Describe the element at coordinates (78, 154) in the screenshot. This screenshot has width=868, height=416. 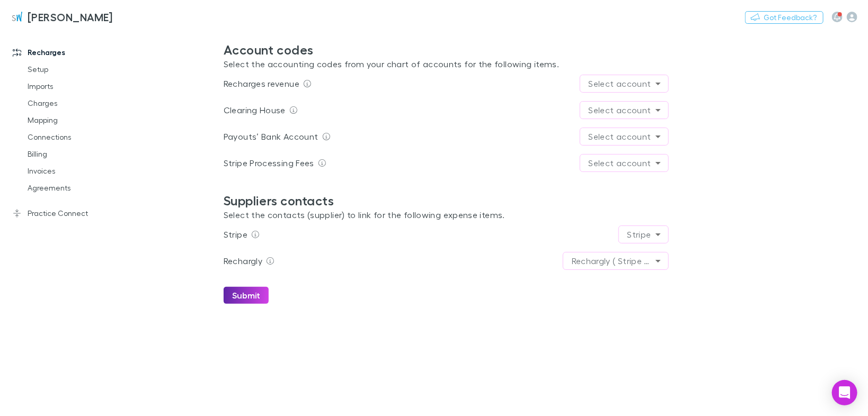
I see `a: Billing` at that location.